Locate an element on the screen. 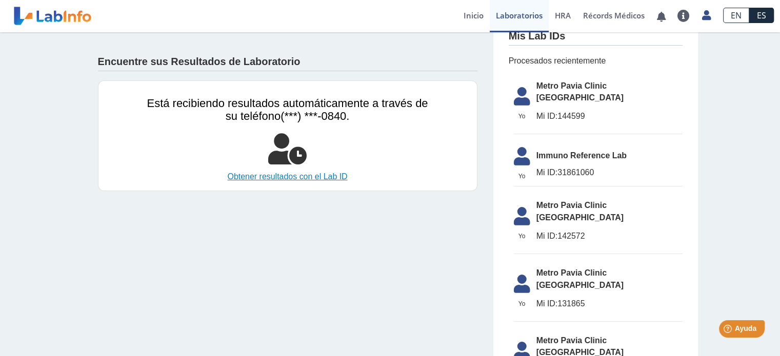  h4: Encuentre sus Resultados de Laboratorio is located at coordinates (199, 62).